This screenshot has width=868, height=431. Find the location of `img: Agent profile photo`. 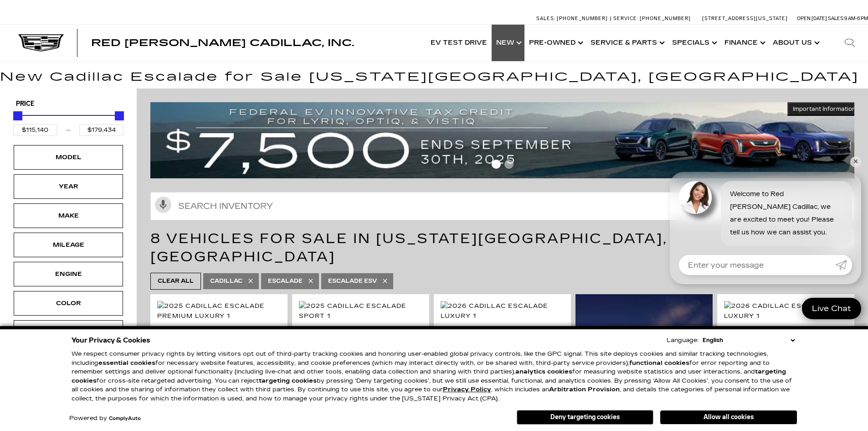

img: Agent profile photo is located at coordinates (695, 197).